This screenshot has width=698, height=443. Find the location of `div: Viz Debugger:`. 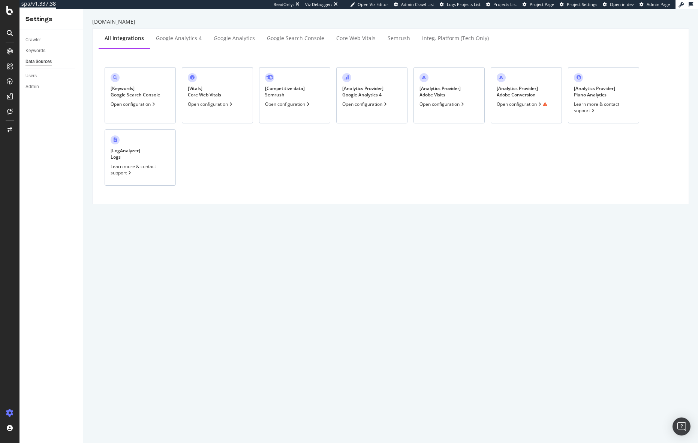

div: Viz Debugger: is located at coordinates (319, 4).